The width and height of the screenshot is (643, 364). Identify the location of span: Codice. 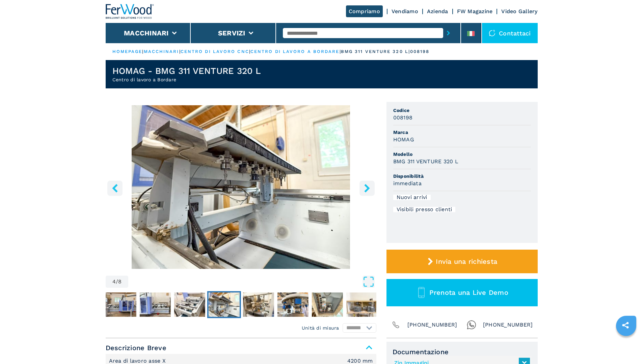
(462, 110).